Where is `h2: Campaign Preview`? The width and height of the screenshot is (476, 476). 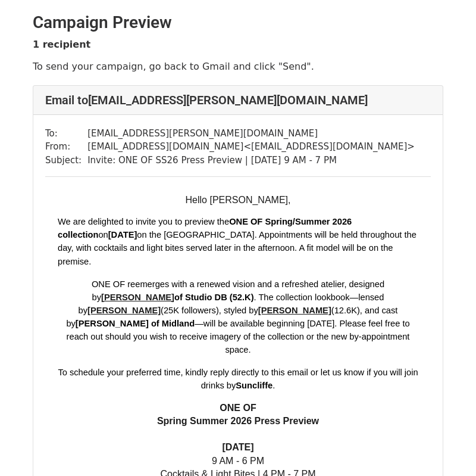
h2: Campaign Preview is located at coordinates (238, 23).